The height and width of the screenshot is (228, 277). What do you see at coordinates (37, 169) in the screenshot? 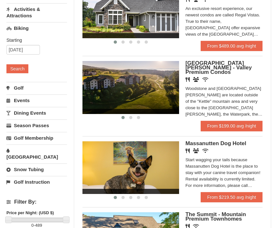
I see `a: Snow Tubing` at bounding box center [37, 169].